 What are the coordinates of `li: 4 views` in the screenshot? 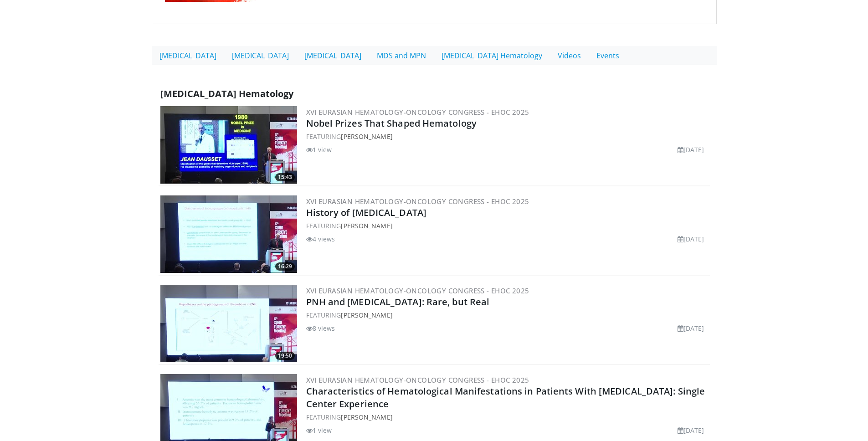 It's located at (321, 239).